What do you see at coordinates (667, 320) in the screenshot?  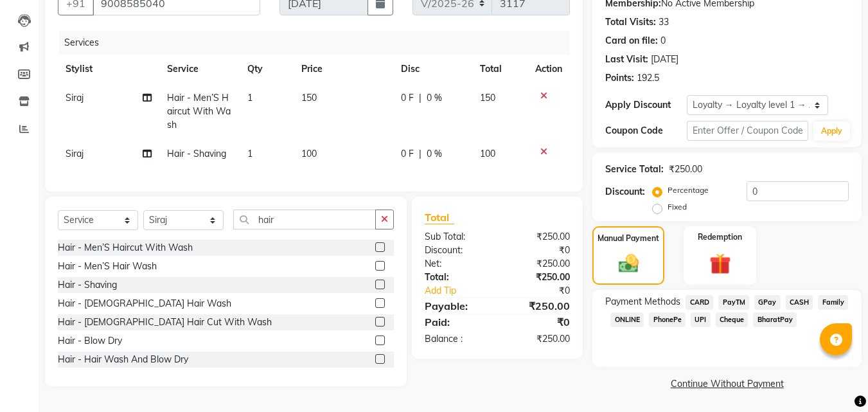 I see `span: PhonePe` at bounding box center [667, 320].